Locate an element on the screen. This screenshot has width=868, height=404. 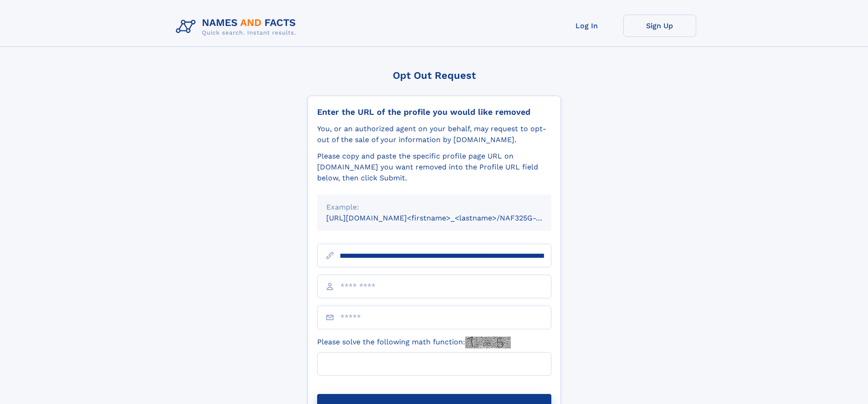
div: Enter the URL of the profile you would like removed is located at coordinates (434, 112).